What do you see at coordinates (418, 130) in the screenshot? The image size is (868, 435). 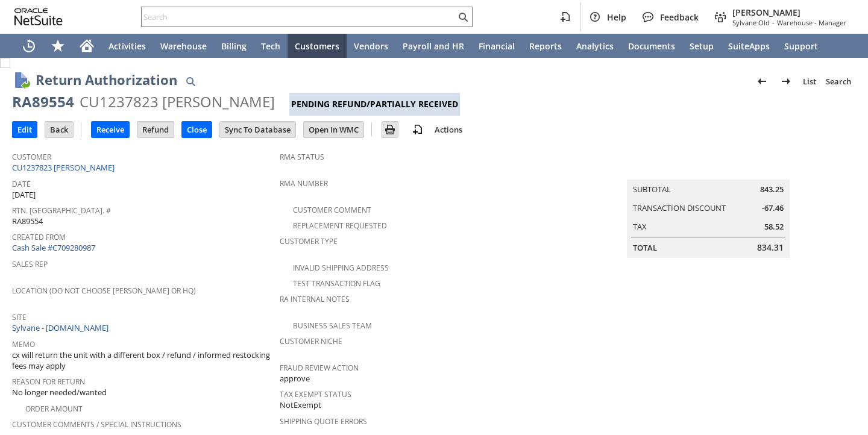 I see `img: add-record.svg` at bounding box center [418, 130].